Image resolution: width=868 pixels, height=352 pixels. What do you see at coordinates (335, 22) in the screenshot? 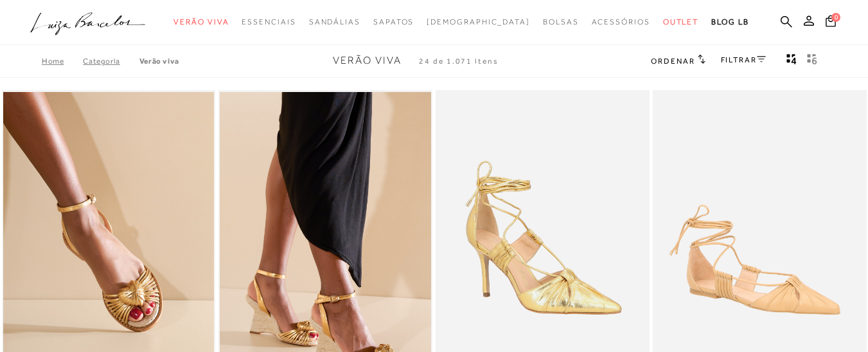
I see `span: Sandálias` at bounding box center [335, 22].